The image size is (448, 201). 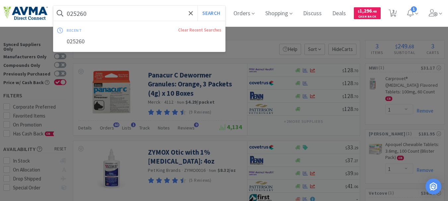 I want to click on span: . 48, so click(x=374, y=11).